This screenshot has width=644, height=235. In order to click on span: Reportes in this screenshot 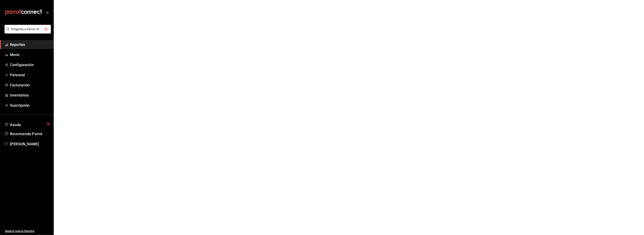, I will do `click(30, 44)`.